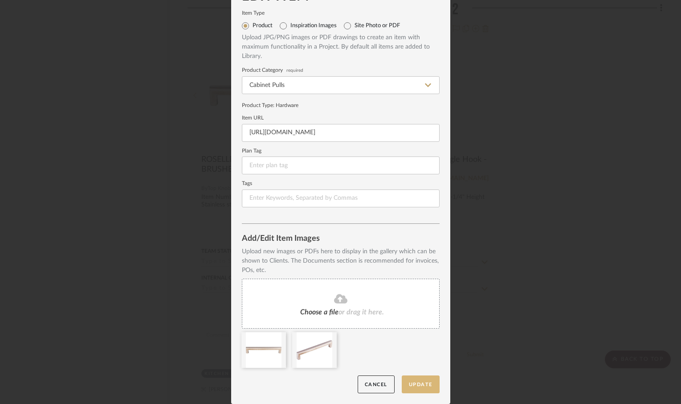  I want to click on span: or drag it here., so click(361, 312).